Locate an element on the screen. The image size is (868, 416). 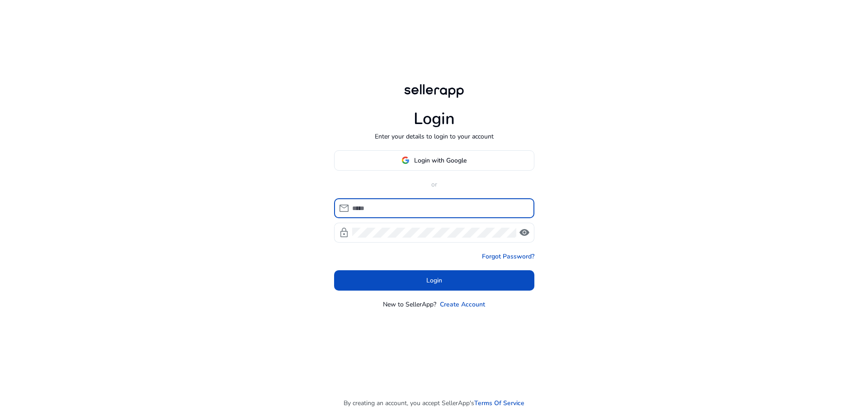
span: Login is located at coordinates (434, 280).